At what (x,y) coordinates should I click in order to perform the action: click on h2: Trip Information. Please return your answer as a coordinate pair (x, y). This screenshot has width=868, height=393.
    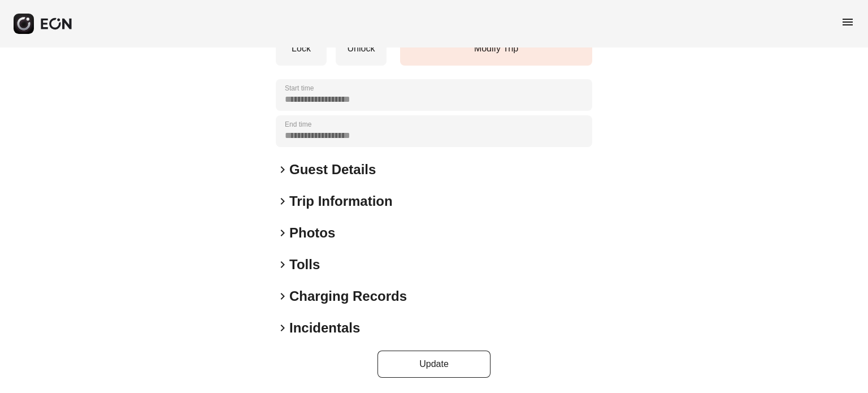
    Looking at the image, I should click on (341, 202).